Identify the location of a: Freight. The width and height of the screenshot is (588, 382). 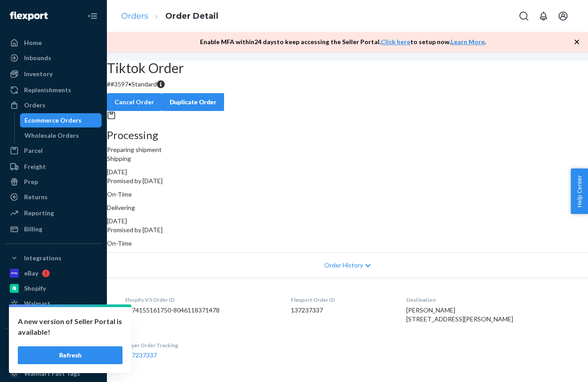
(53, 167).